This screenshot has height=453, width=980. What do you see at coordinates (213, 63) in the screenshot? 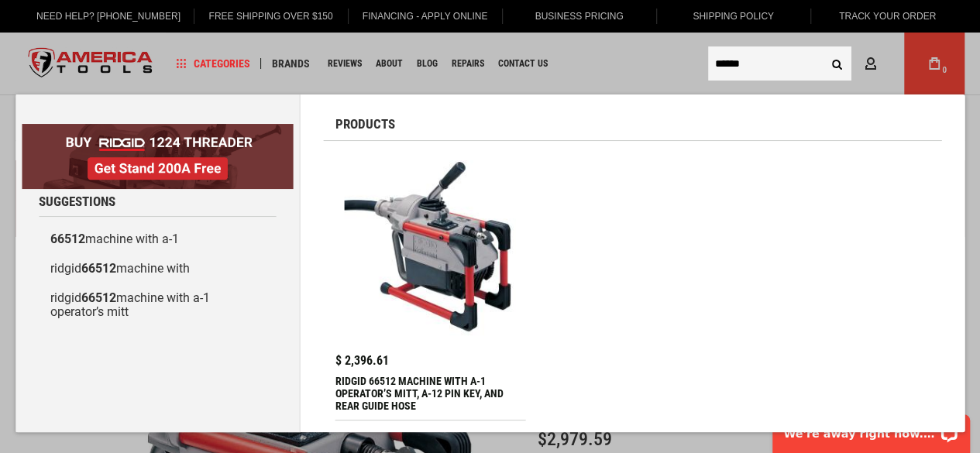
I see `span: Categories` at bounding box center [213, 63].